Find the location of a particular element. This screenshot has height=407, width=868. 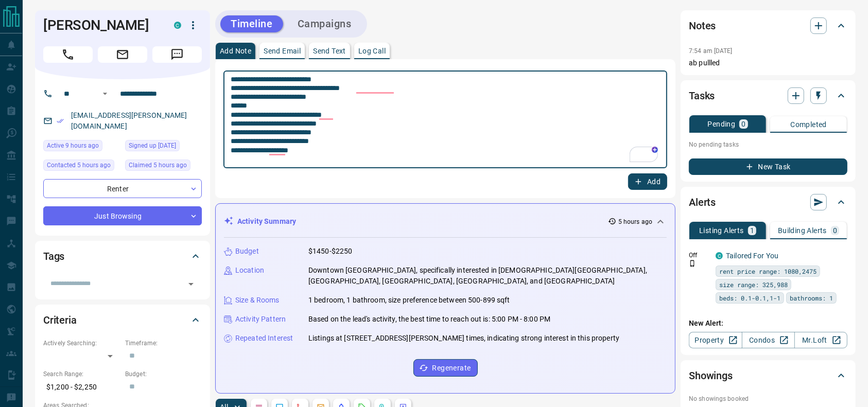

a: Mr.Loft is located at coordinates (821, 340).